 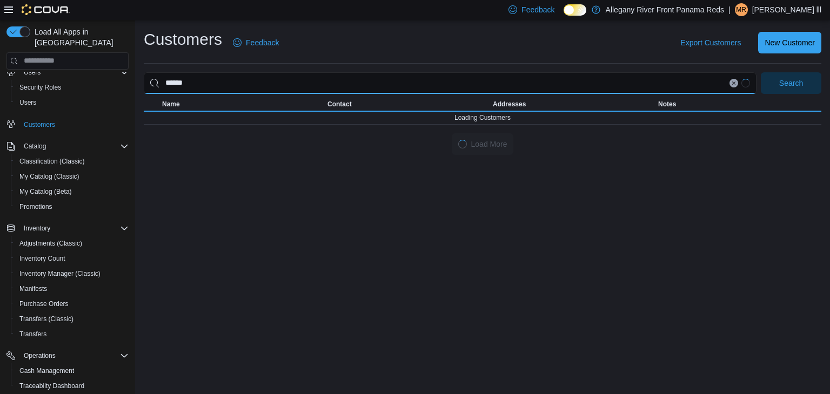 I want to click on button: Inventory Manager (Classic), so click(x=72, y=274).